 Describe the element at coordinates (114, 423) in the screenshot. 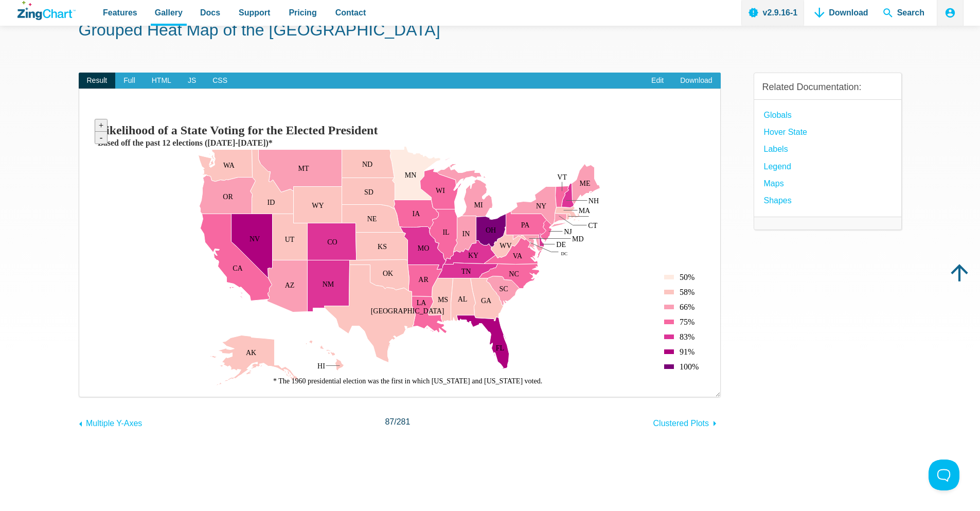

I see `span: Multiple Y-Axes` at that location.